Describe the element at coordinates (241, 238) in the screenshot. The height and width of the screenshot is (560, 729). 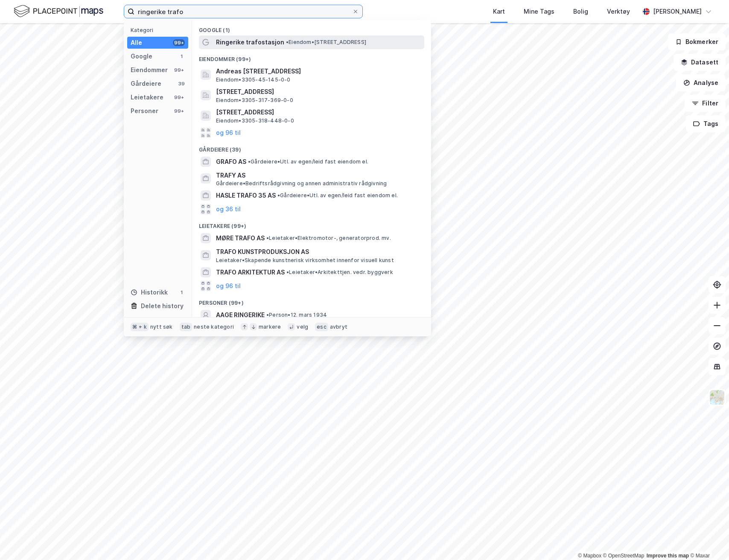
I see `span: MØRE TRAFO AS` at that location.